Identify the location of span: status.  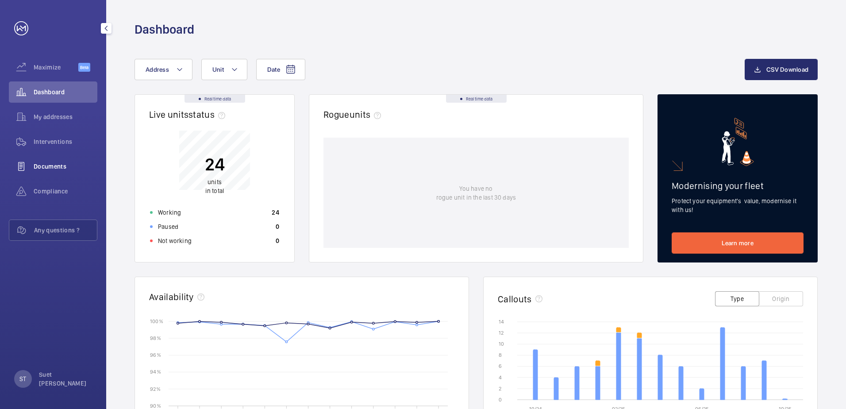
(208, 114).